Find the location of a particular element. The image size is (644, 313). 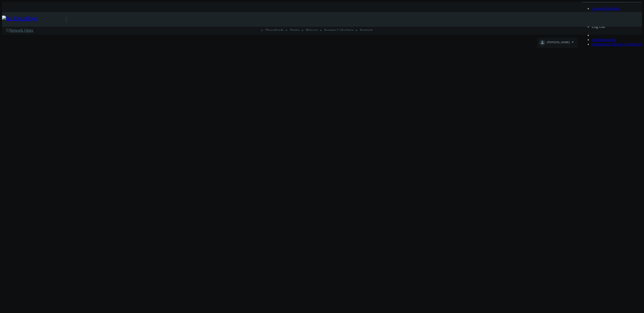

a: Account Settings is located at coordinates (606, 8).